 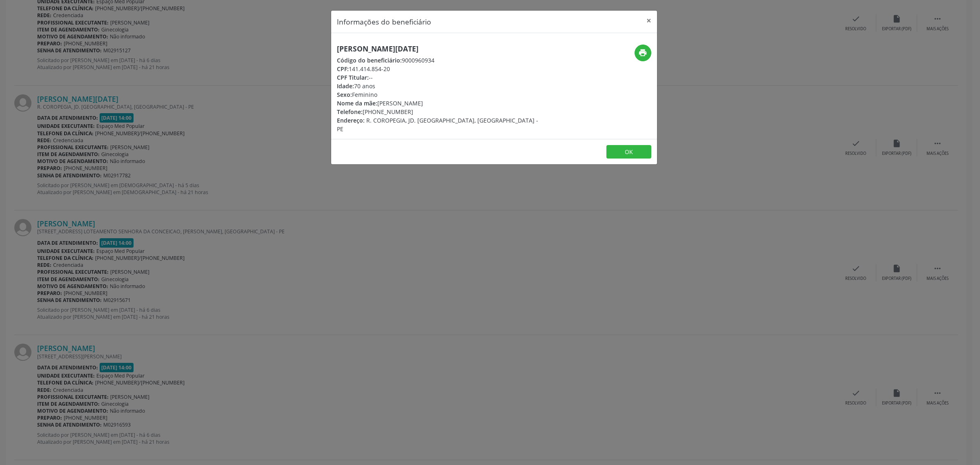 What do you see at coordinates (357, 103) in the screenshot?
I see `span: Nome da mãe:` at bounding box center [357, 103].